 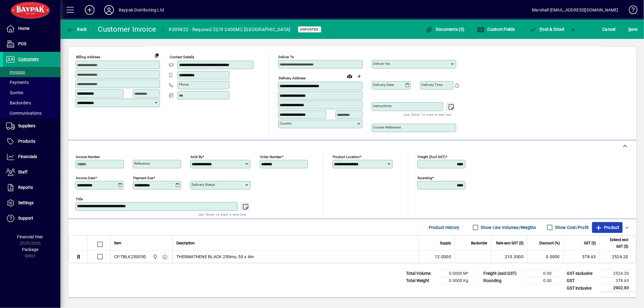 I want to click on span: THERMATHENE BLACK 250mu, 50 x 4m, so click(x=215, y=257).